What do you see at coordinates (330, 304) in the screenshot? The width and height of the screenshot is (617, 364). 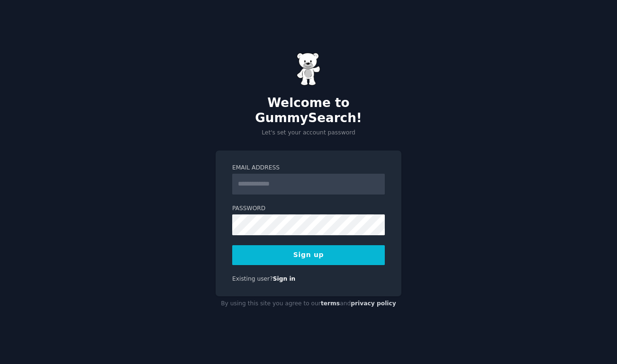 I see `a: terms` at bounding box center [330, 304].